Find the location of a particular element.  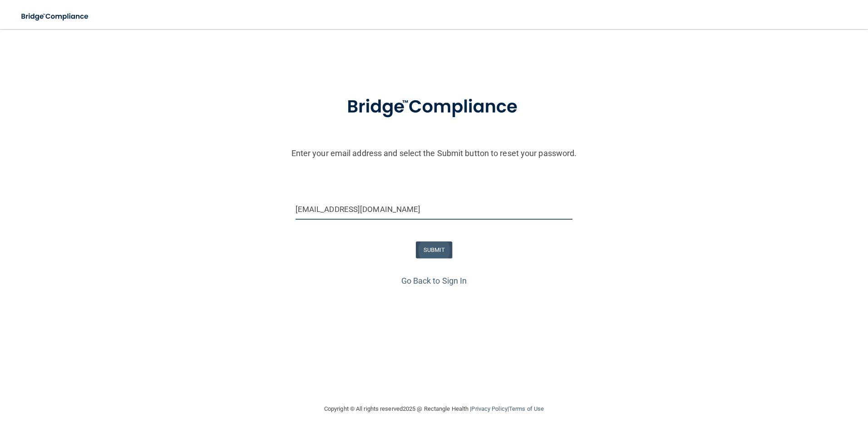

button: SUBMIT is located at coordinates (434, 250).